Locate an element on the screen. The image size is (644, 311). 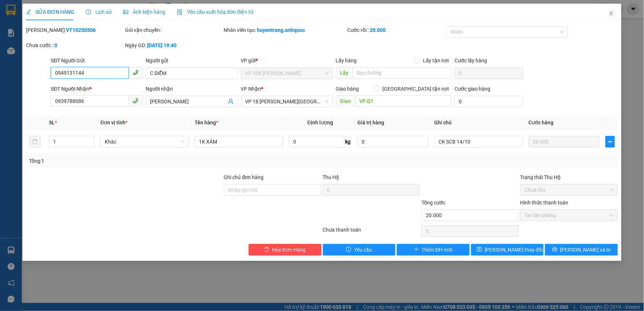
div: Tổng: 1 is located at coordinates (138, 161).